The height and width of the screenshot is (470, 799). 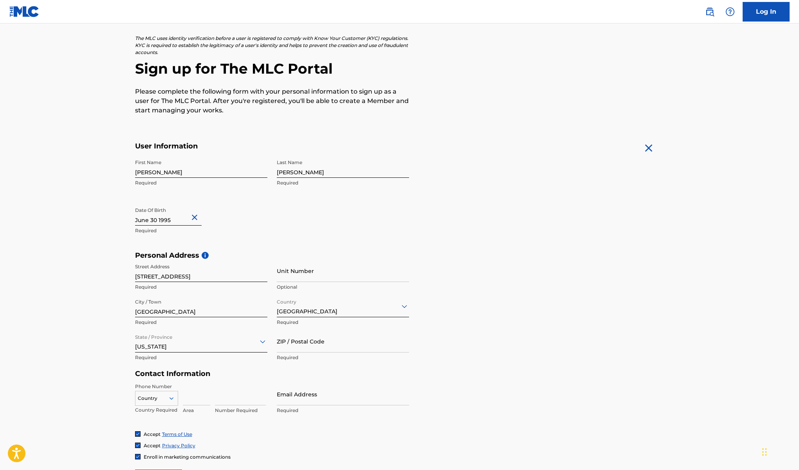 I want to click on img: help, so click(x=730, y=12).